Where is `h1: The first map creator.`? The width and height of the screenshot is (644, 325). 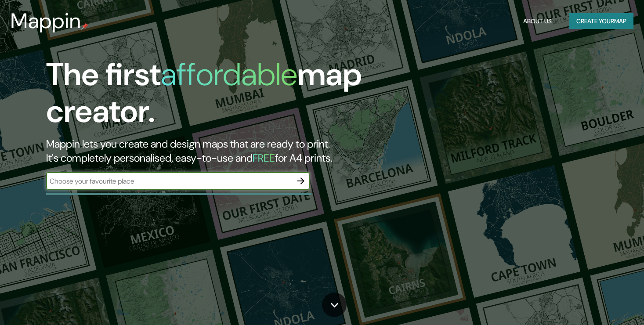
h1: The first map creator. is located at coordinates (207, 97).